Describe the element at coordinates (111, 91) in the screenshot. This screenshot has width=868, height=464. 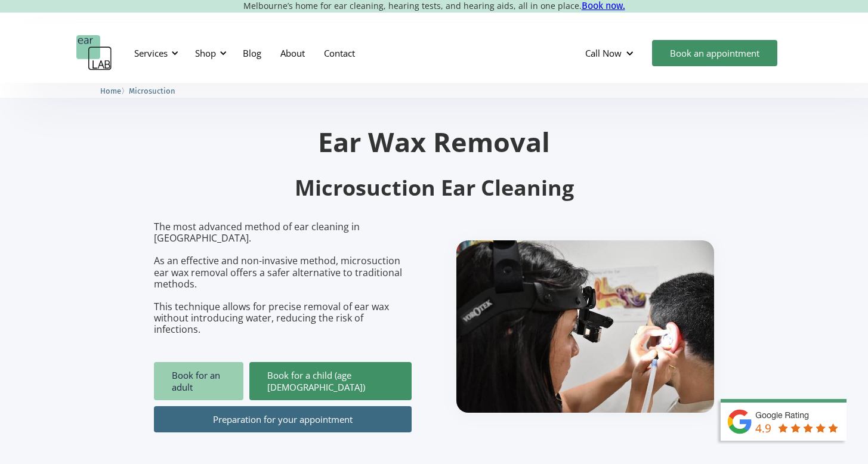
I see `span: Home` at that location.